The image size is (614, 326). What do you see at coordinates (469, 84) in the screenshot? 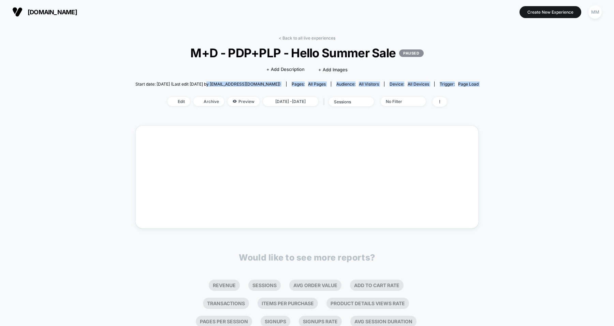
I see `span: Page Load` at bounding box center [469, 84].